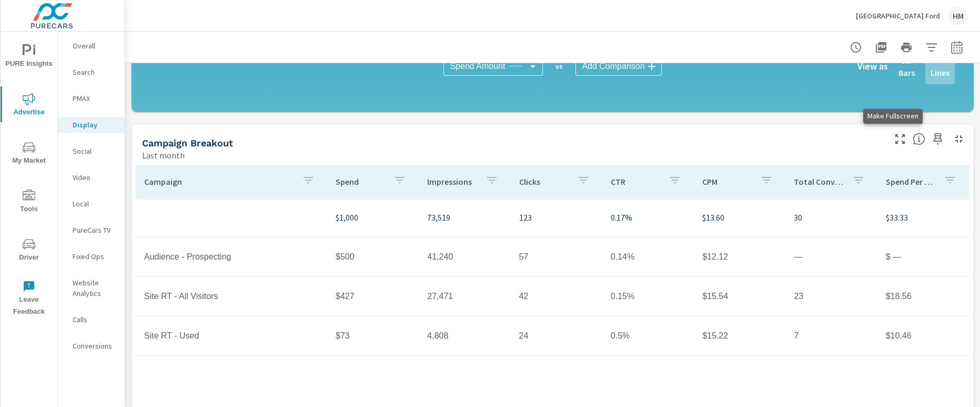  What do you see at coordinates (29, 251) in the screenshot?
I see `span: Driver` at bounding box center [29, 251].